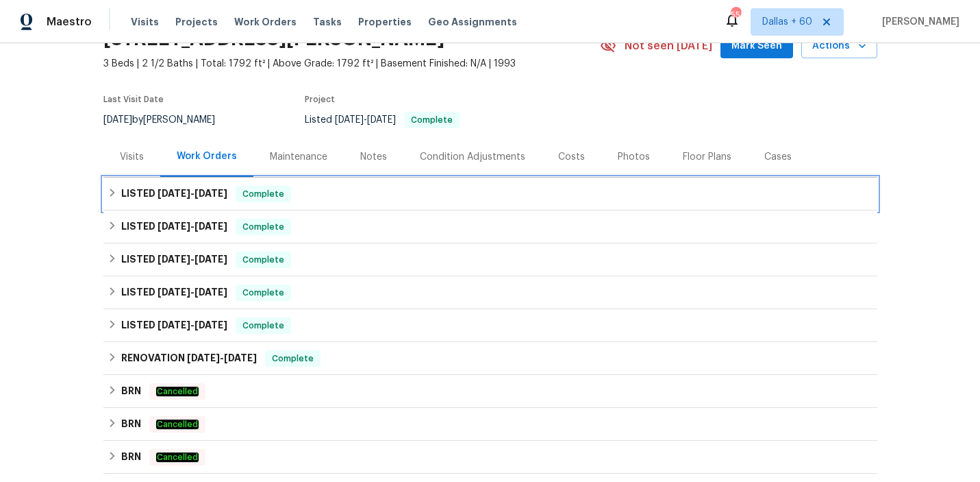 Image resolution: width=980 pixels, height=482 pixels. I want to click on h6: RENOVATION, so click(189, 359).